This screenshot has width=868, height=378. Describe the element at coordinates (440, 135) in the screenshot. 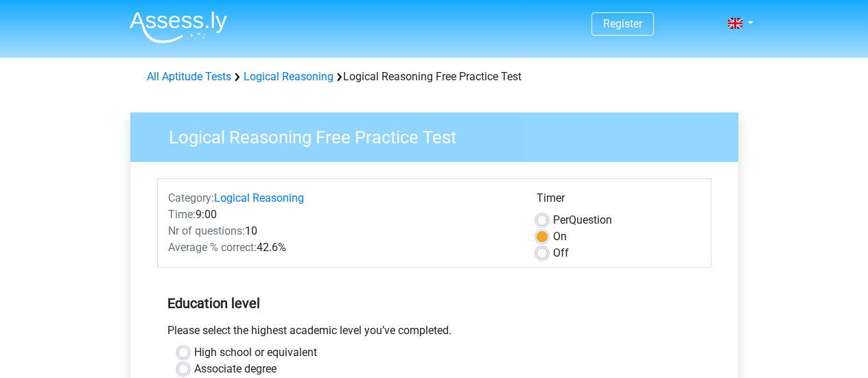

I see `h3: Logical Reasoning Free Practice Test` at that location.